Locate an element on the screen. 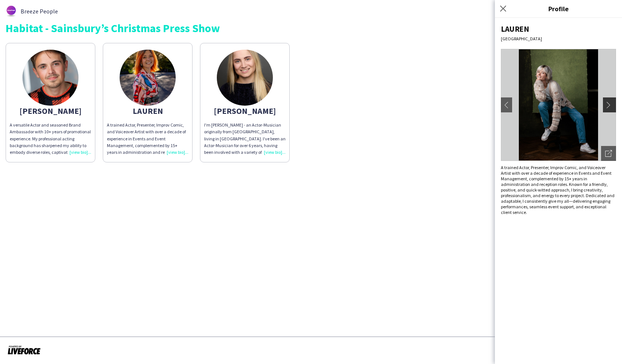 The image size is (622, 364). p: A versatile Actor and seasoned Brand Ambassador with 10+ years of promotional experience. My prof... is located at coordinates (50, 138).